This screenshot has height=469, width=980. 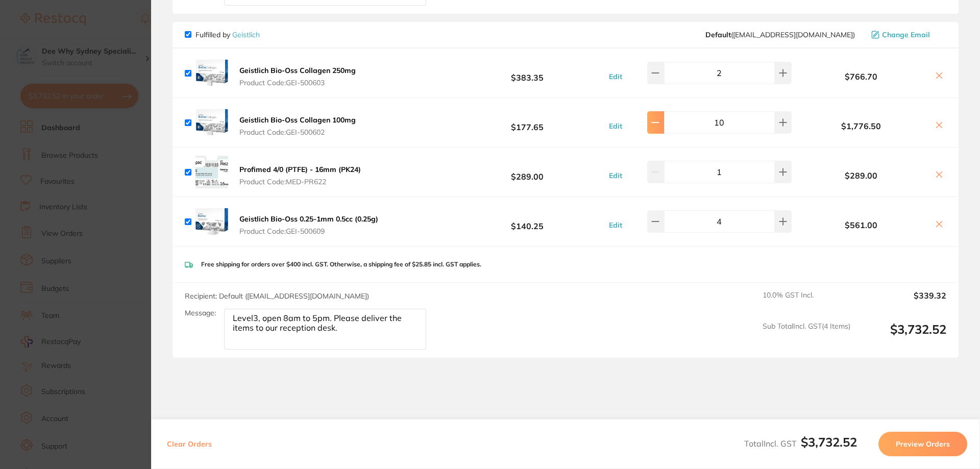 What do you see at coordinates (298, 120) in the screenshot?
I see `b: Geistlich Bio-Oss Collagen 100mg` at bounding box center [298, 120].